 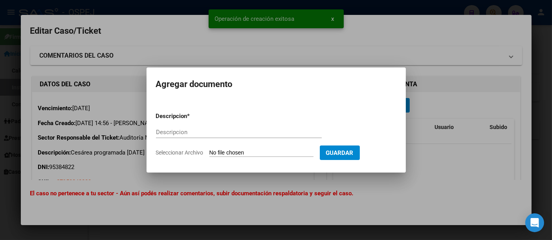 I want to click on button: Guardar, so click(x=340, y=153).